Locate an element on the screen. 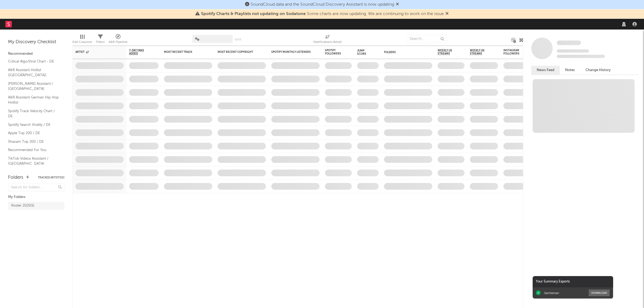  div: Recommended is located at coordinates (36, 54).